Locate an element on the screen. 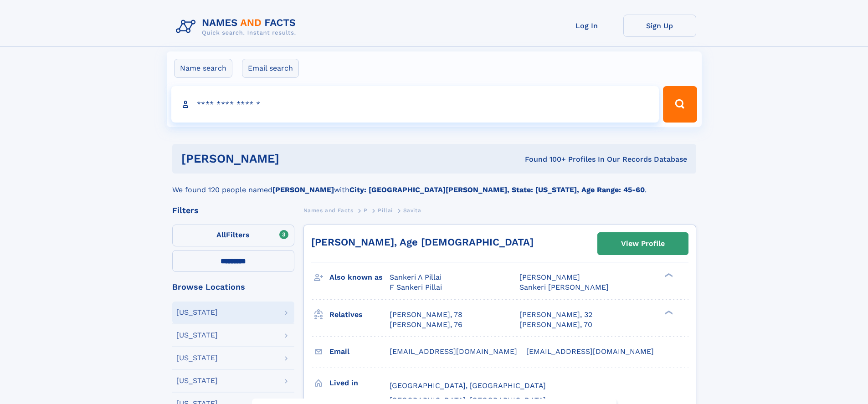  h3: Lived in is located at coordinates (359, 383).